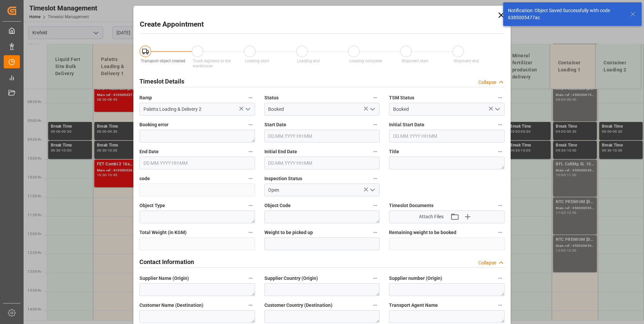 Image resolution: width=644 pixels, height=324 pixels. Describe the element at coordinates (251, 278) in the screenshot. I see `button: Supplier Name (Origin)` at that location.